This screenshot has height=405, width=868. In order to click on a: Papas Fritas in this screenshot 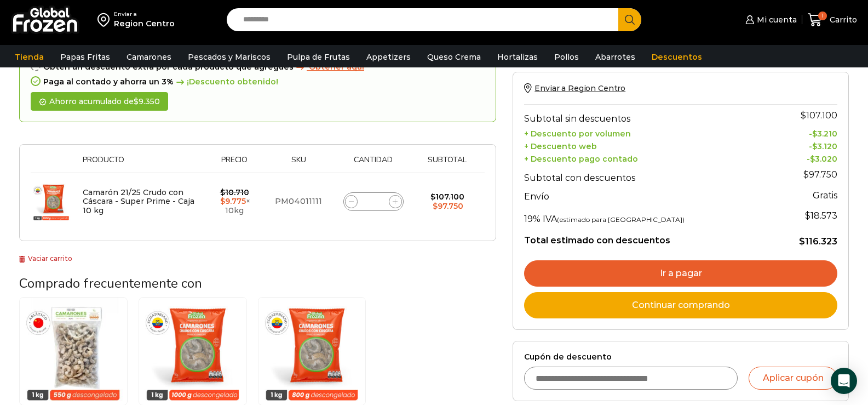, I will do `click(85, 57)`.